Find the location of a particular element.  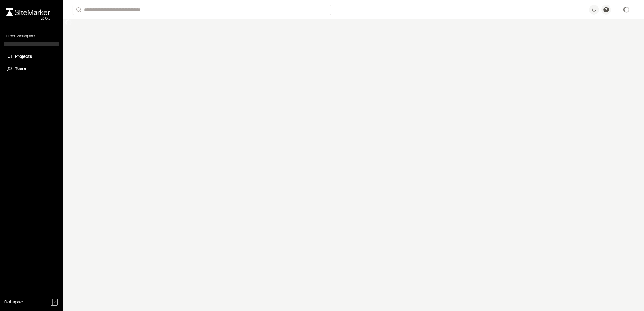

div: Oh geez...please don't... is located at coordinates (28, 19).